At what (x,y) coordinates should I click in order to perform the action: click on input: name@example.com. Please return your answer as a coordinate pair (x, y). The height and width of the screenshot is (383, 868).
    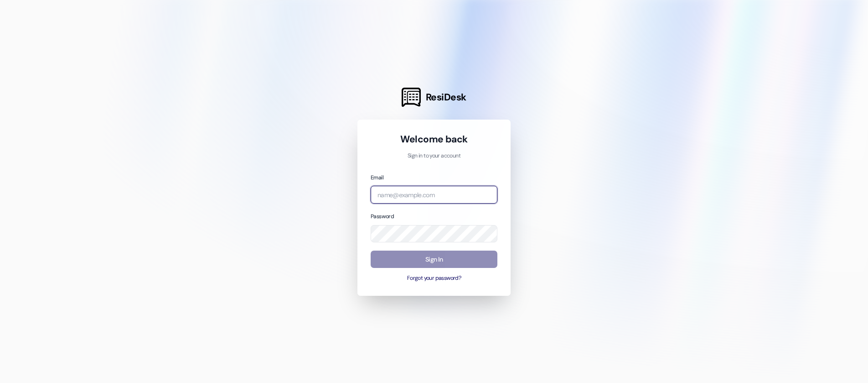
    Looking at the image, I should click on (434, 194).